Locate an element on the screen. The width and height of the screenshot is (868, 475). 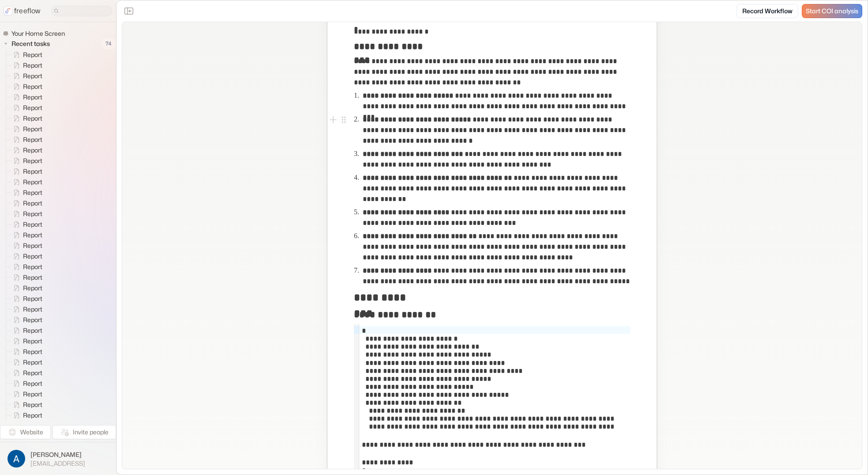
span: Start COI analysis is located at coordinates (832, 11).